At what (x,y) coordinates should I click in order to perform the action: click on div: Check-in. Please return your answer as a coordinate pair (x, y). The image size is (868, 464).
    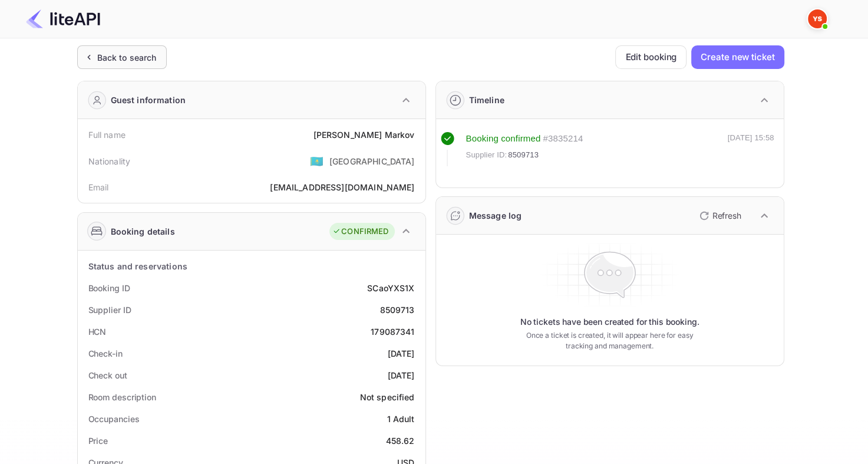
    Looking at the image, I should click on (105, 353).